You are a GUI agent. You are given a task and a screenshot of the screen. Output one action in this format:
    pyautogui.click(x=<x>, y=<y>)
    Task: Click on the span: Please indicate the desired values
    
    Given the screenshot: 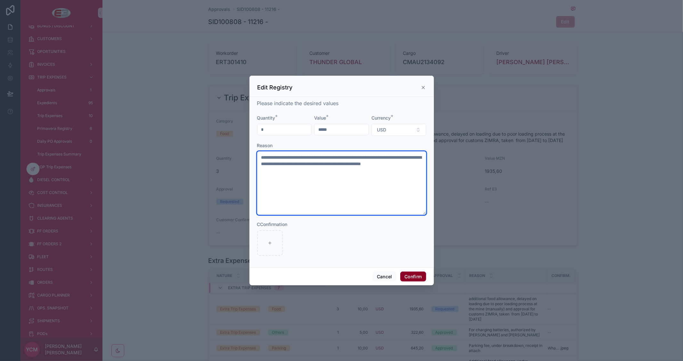 What is the action you would take?
    pyautogui.click(x=298, y=103)
    